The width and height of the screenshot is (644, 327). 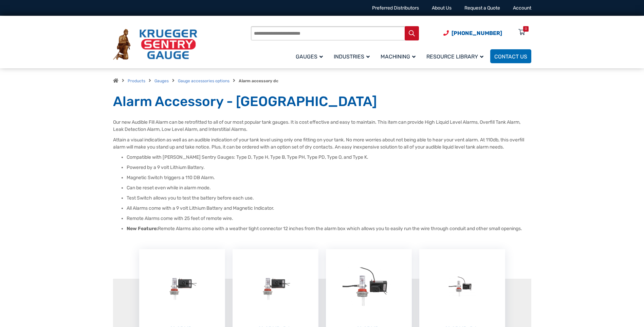 What do you see at coordinates (137, 81) in the screenshot?
I see `a: Products` at bounding box center [137, 81].